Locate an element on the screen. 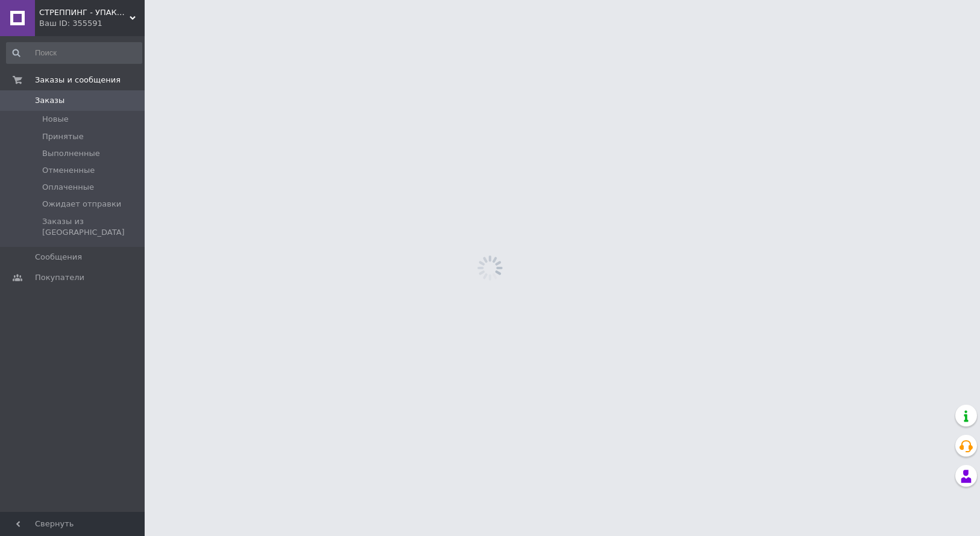 This screenshot has width=980, height=536. span: Заказы и сообщения is located at coordinates (78, 80).